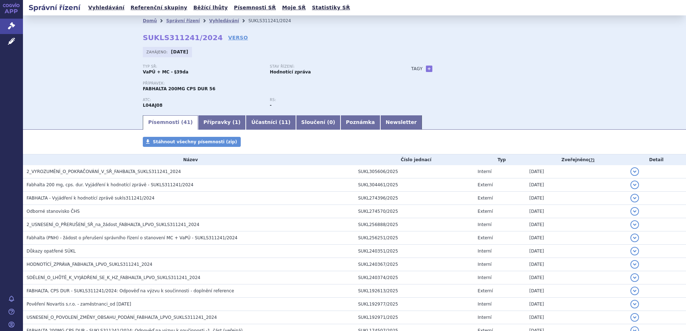  What do you see at coordinates (179, 89) in the screenshot?
I see `span: FABHALTA 200MG CPS DUR 56` at bounding box center [179, 89].